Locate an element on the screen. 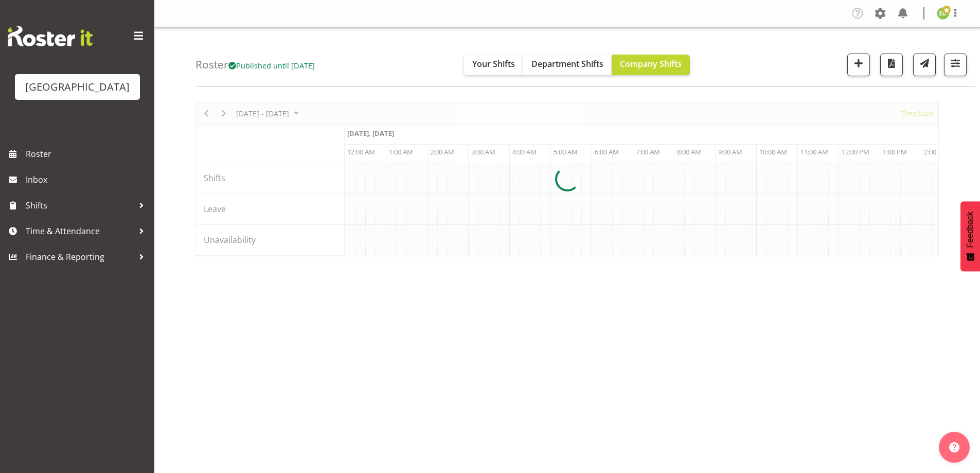  span: Finance & Reporting is located at coordinates (79, 257).